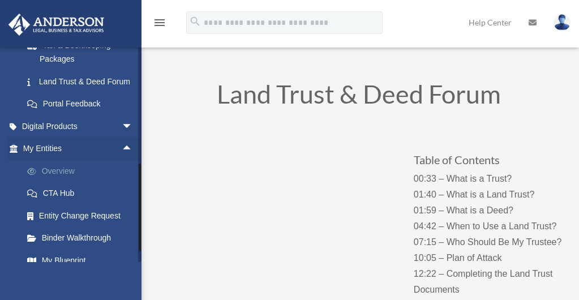 This screenshot has width=579, height=300. I want to click on span: arrow_drop_up, so click(133, 149).